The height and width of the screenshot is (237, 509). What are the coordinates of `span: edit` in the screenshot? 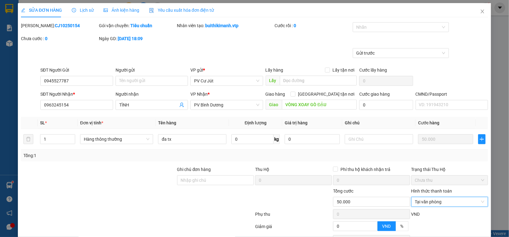 It's located at (23, 10).